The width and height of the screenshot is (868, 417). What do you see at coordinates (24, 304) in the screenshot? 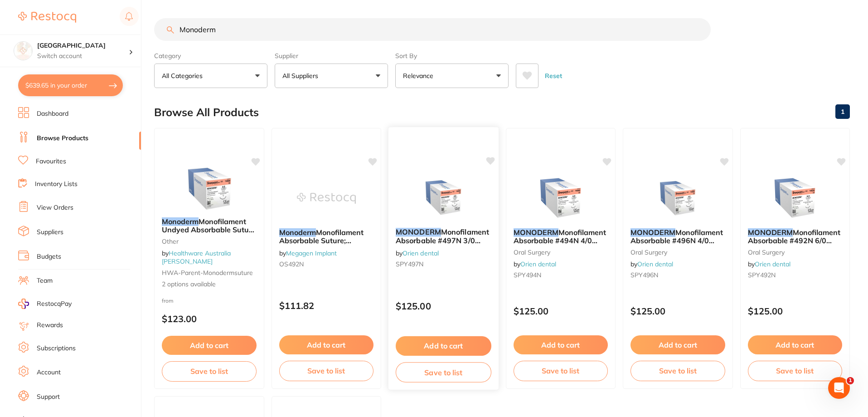
I see `img: RestocqPay` at bounding box center [24, 304].